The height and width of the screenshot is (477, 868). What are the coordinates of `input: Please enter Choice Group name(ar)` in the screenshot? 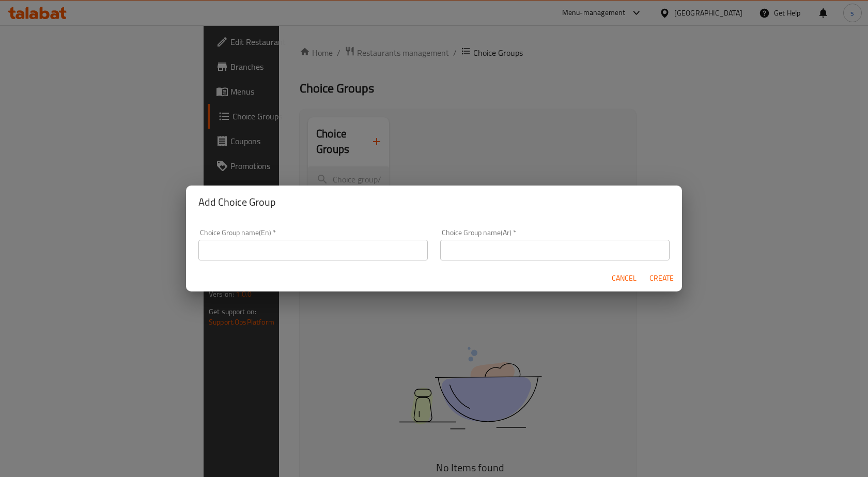 It's located at (555, 250).